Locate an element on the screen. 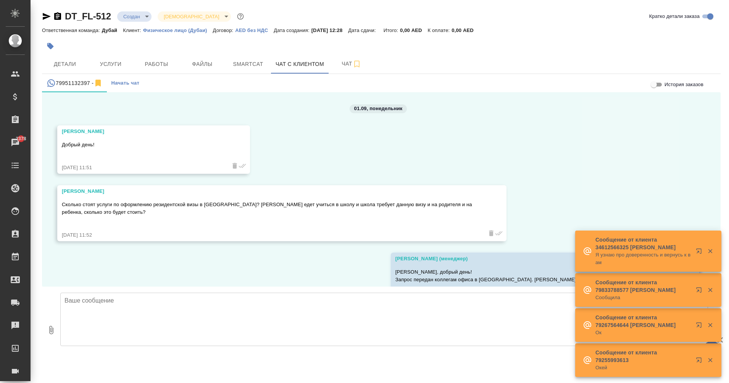 This screenshot has width=729, height=383. p: Добрый день! is located at coordinates (142, 145).